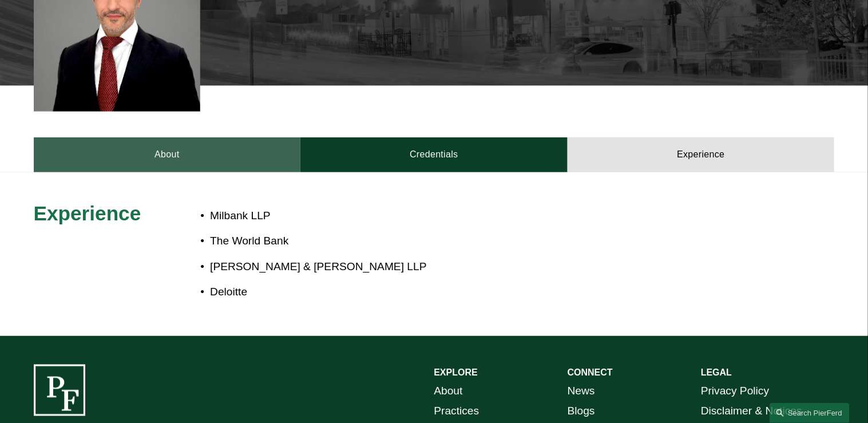 This screenshot has height=423, width=868. I want to click on p: The World Bank, so click(472, 240).